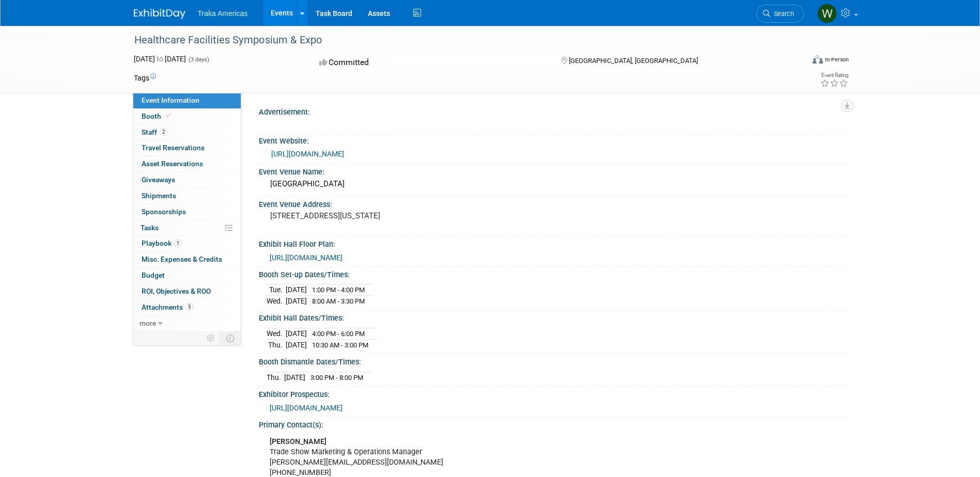 Image resolution: width=980 pixels, height=477 pixels. What do you see at coordinates (189, 307) in the screenshot?
I see `span: 5` at bounding box center [189, 307].